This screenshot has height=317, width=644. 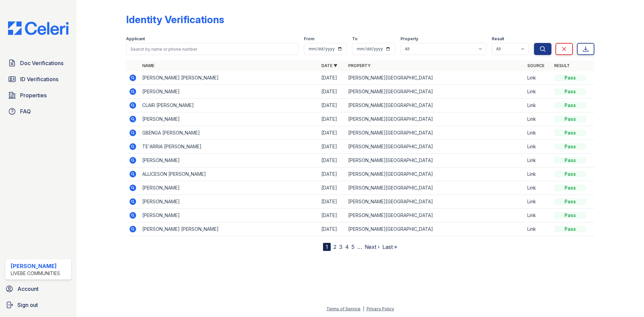 What do you see at coordinates (355, 39) in the screenshot?
I see `label: To` at bounding box center [355, 39].